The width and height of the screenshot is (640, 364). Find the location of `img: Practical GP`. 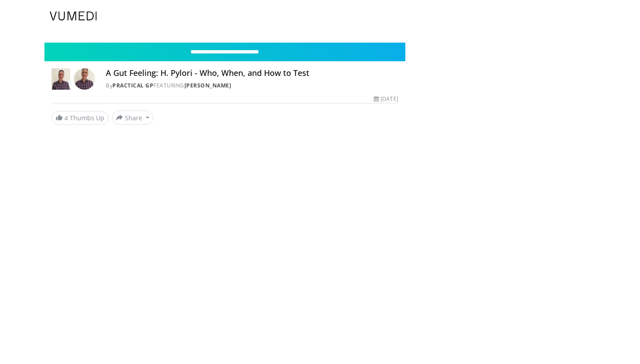

img: Practical GP is located at coordinates (61, 79).